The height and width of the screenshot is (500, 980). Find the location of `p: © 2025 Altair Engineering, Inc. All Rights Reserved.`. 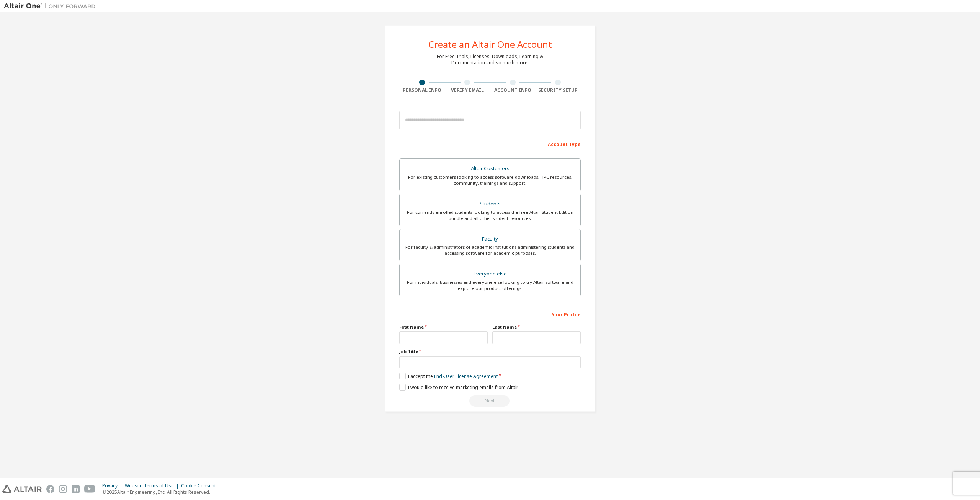

p: © 2025 Altair Engineering, Inc. All Rights Reserved. is located at coordinates (161, 492).